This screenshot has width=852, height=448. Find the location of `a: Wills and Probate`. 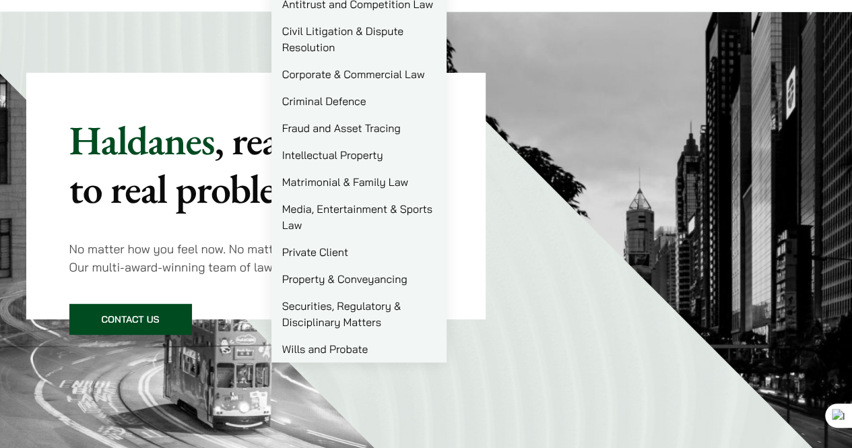

a: Wills and Probate is located at coordinates (359, 349).